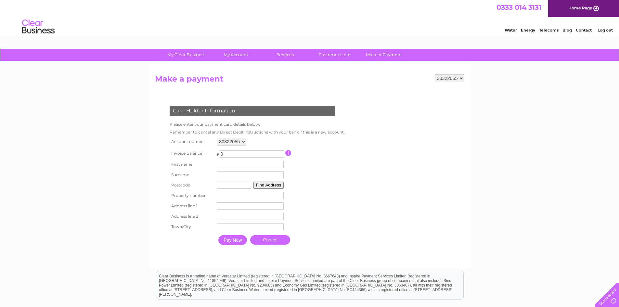 This screenshot has height=307, width=619. What do you see at coordinates (335, 55) in the screenshot?
I see `a: Customer Help` at bounding box center [335, 55].